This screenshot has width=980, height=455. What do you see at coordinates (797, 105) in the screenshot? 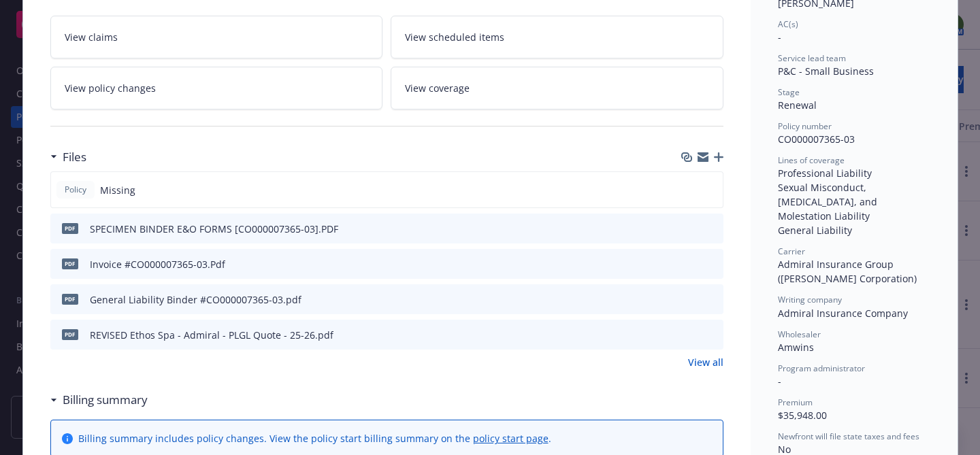
I see `span: Renewal` at bounding box center [797, 105].